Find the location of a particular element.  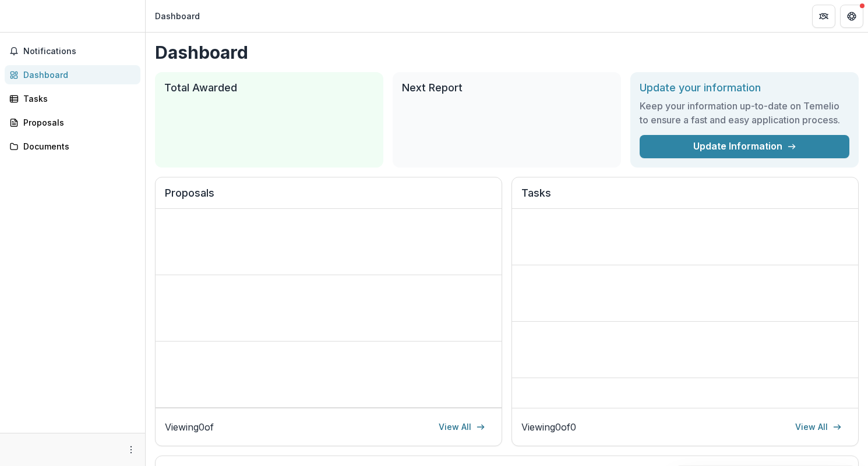

button: Partners is located at coordinates (824, 16).